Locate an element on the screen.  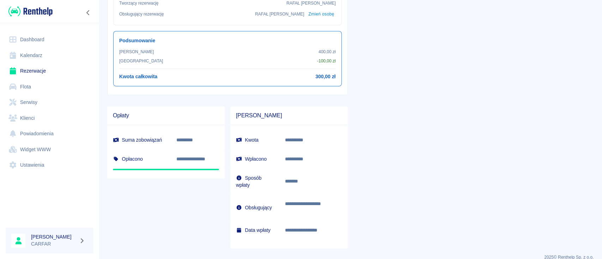
a: Kalendarz is located at coordinates (49, 55).